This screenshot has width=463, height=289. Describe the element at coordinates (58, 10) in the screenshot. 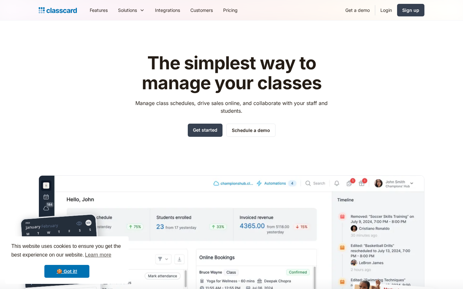

I see `a: home` at that location.